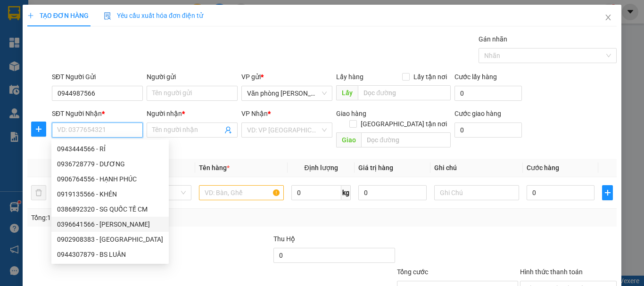 The width and height of the screenshot is (644, 286). I want to click on span: Lấy tận nơi, so click(430, 77).